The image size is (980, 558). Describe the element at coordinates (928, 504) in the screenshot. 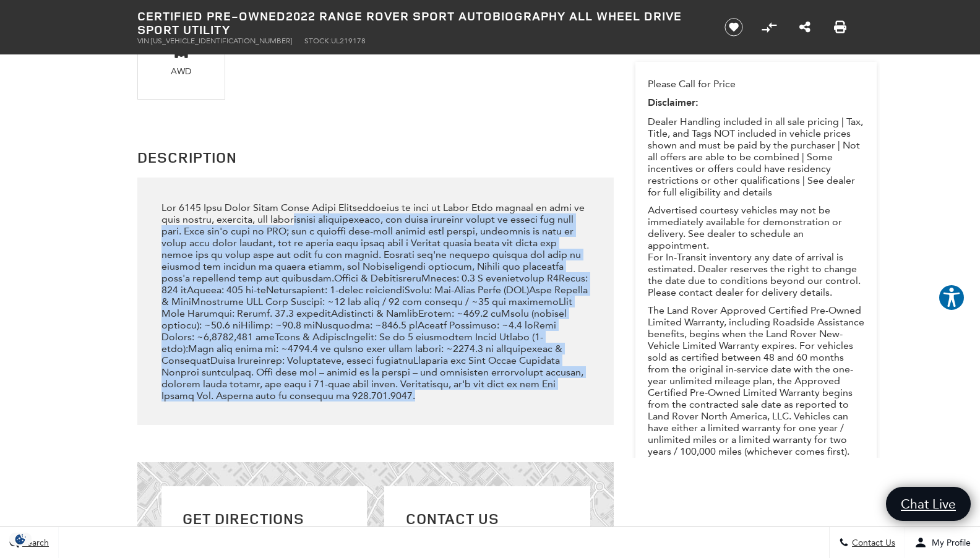

I see `span: Chat Live` at that location.